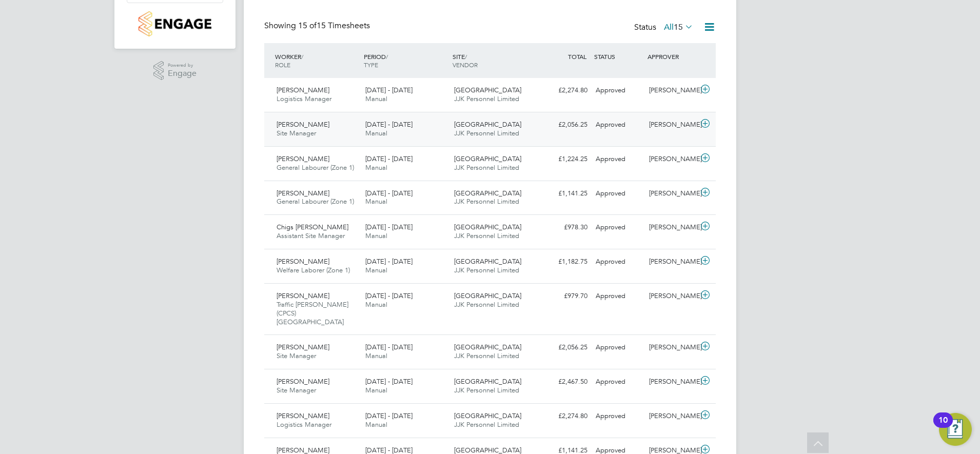  What do you see at coordinates (565, 381) in the screenshot?
I see `div: £2,467.50` at bounding box center [565, 381].